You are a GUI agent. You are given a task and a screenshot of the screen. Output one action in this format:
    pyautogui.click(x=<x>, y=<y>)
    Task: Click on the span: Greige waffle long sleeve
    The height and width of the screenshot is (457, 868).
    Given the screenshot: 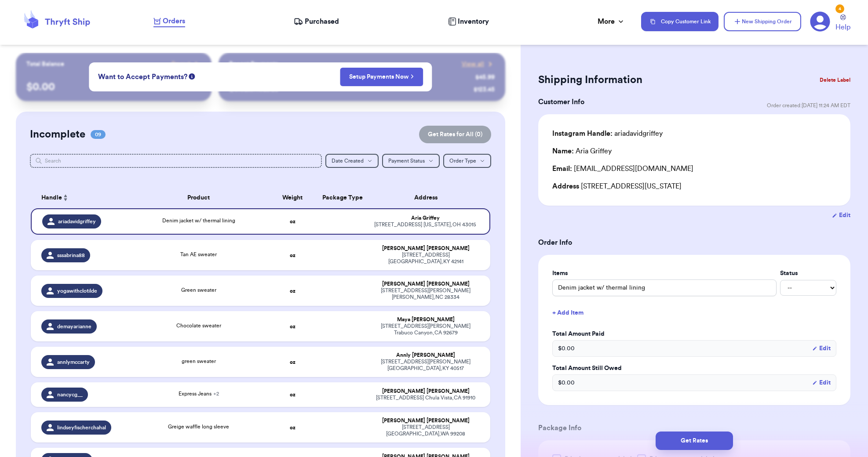 What is the action you would take?
    pyautogui.click(x=198, y=427)
    